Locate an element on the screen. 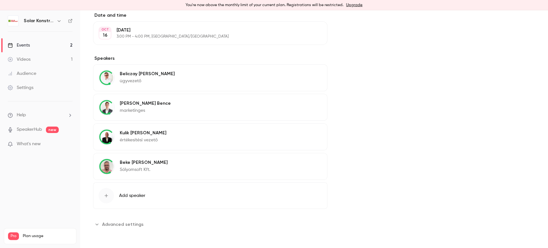 The image size is (548, 248). div: Settings is located at coordinates (21, 88).